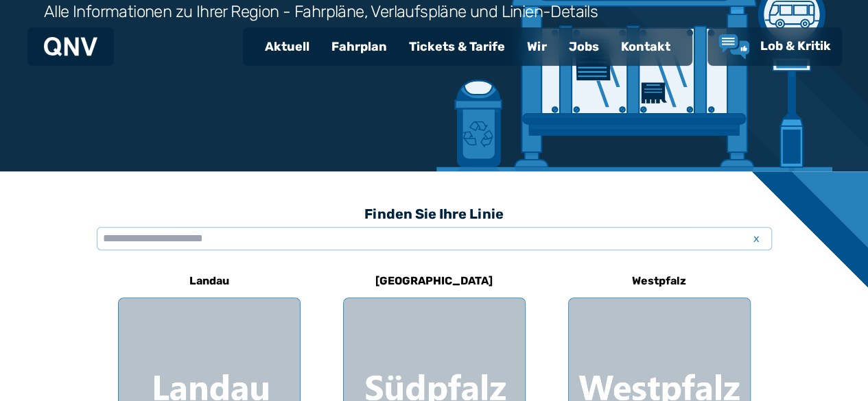  Describe the element at coordinates (287, 46) in the screenshot. I see `a: Aktuell` at that location.